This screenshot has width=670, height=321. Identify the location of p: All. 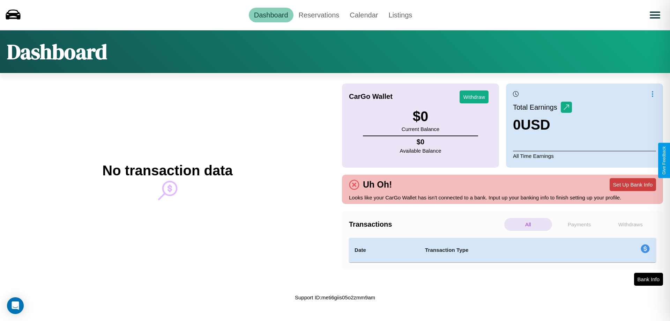
(528, 224).